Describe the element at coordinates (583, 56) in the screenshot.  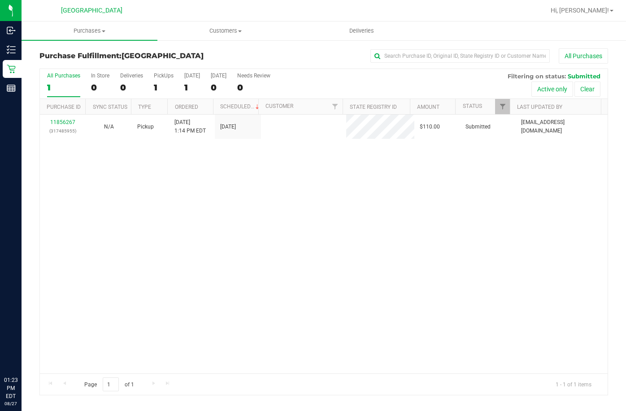
I see `button: All Purchases` at that location.